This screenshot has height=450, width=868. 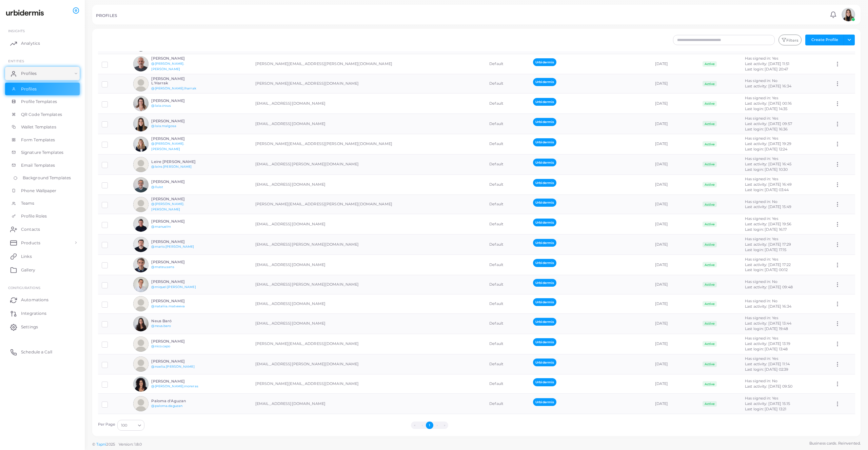 I want to click on span: Background Templates, so click(x=47, y=178).